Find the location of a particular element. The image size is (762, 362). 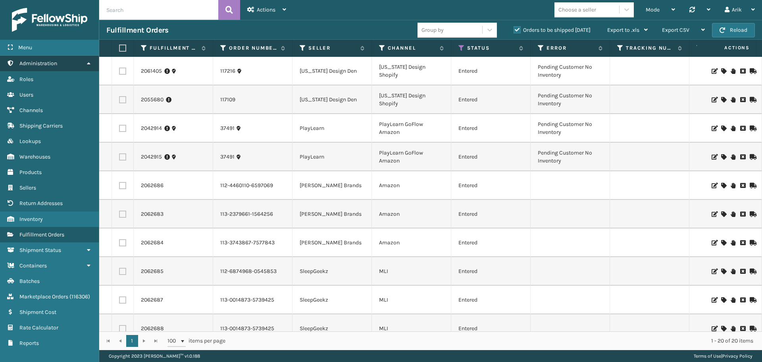

span: items per page is located at coordinates (196, 341).